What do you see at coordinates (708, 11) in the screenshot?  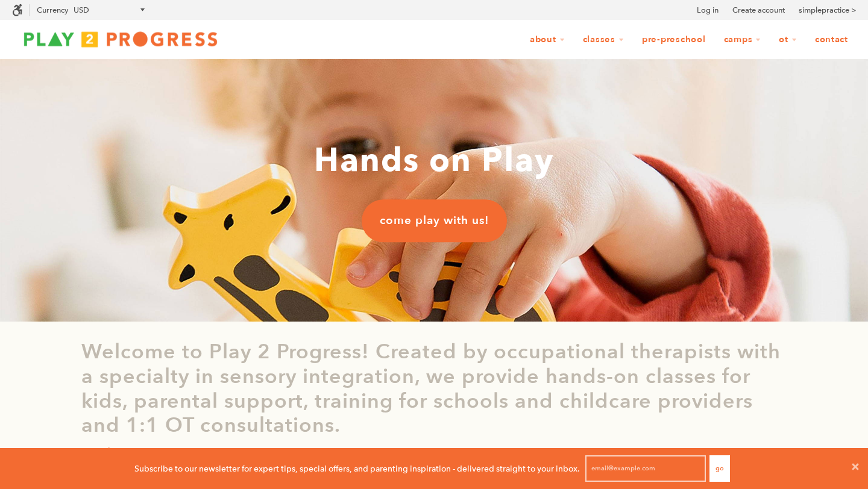 I see `a: Log in` at bounding box center [708, 11].